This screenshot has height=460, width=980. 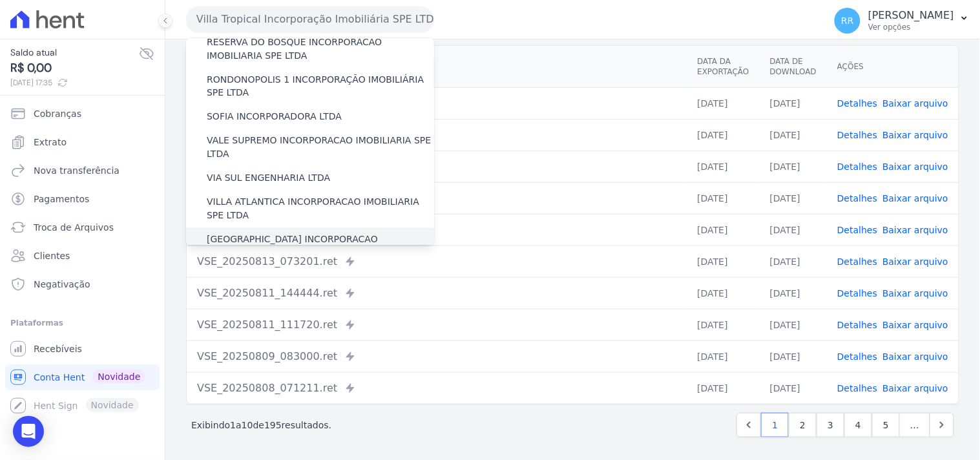 I want to click on div: VSE_20250809_083000.ret, so click(x=437, y=357).